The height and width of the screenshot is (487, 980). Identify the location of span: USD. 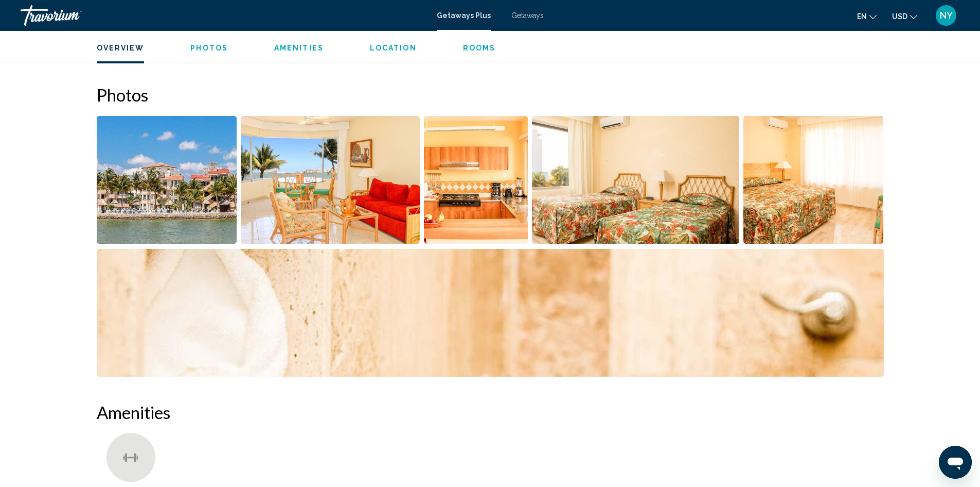
(900, 17).